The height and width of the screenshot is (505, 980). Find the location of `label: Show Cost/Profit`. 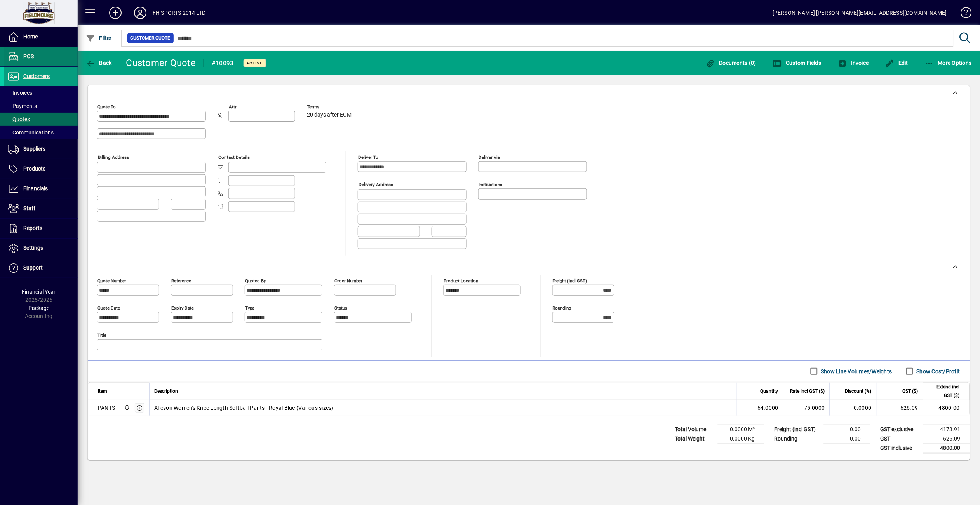

label: Show Cost/Profit is located at coordinates (937, 371).